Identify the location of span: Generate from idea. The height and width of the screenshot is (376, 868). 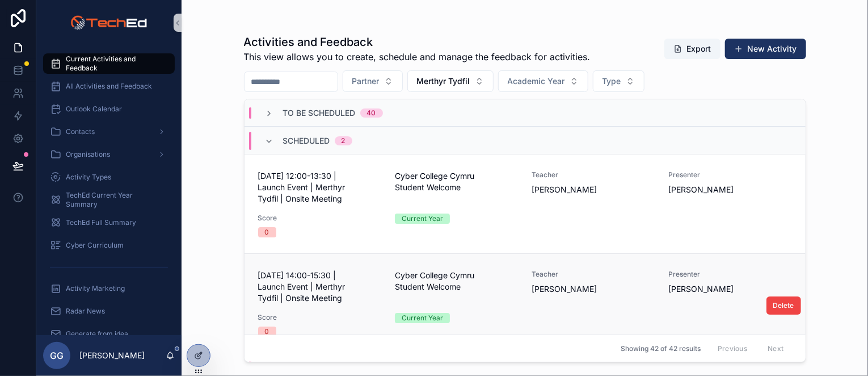
(97, 334).